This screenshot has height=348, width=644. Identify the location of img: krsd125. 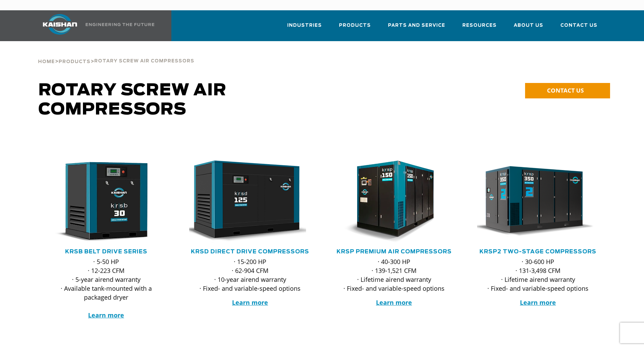
(245, 202).